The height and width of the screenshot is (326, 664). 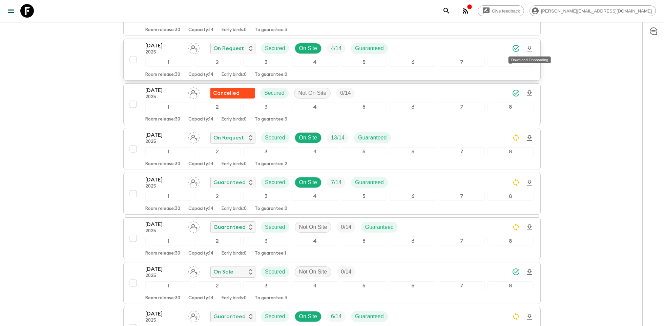 I want to click on p: 0 / 14, so click(x=346, y=227).